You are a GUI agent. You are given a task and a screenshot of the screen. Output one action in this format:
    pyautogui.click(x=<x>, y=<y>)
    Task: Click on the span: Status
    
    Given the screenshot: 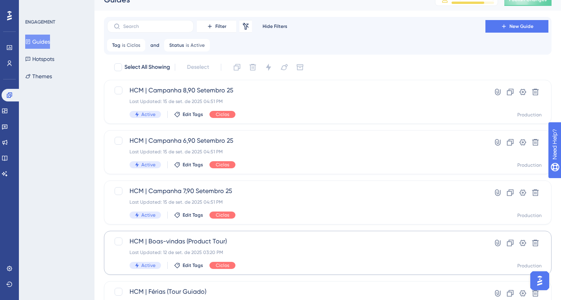 What is the action you would take?
    pyautogui.click(x=177, y=45)
    